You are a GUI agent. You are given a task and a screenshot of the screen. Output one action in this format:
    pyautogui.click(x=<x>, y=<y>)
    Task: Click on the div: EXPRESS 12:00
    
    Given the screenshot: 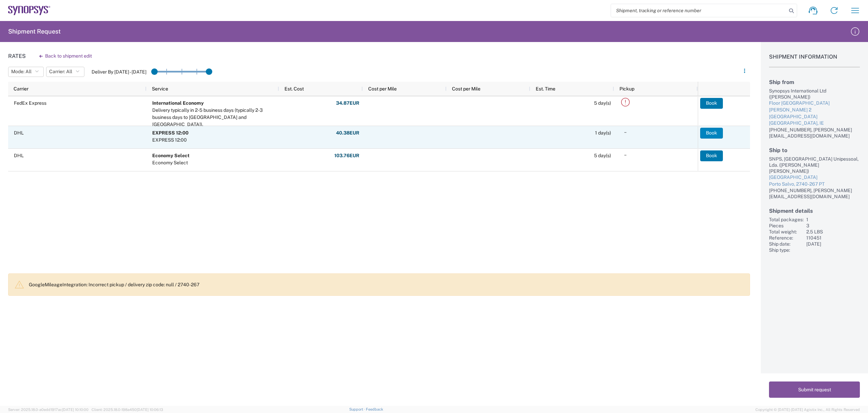 What is the action you would take?
    pyautogui.click(x=170, y=140)
    